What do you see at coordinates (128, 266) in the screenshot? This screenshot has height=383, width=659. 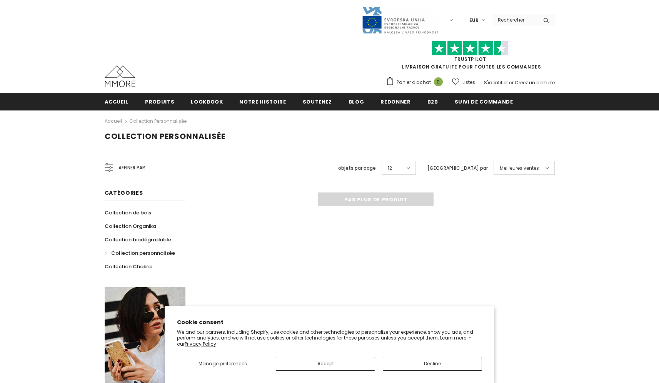 I see `span: Collection Chakra` at bounding box center [128, 266].